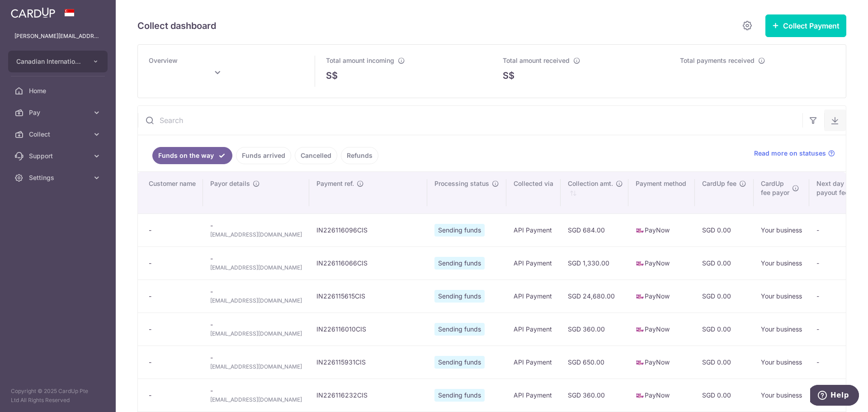 Image resolution: width=868 pixels, height=412 pixels. Describe the element at coordinates (316, 155) in the screenshot. I see `a: Cancelled` at that location.